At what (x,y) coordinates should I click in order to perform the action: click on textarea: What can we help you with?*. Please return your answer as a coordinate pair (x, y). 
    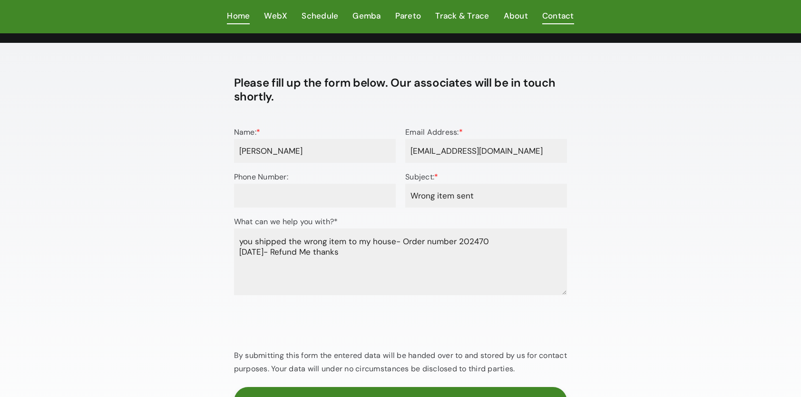
    Looking at the image, I should click on (401, 262).